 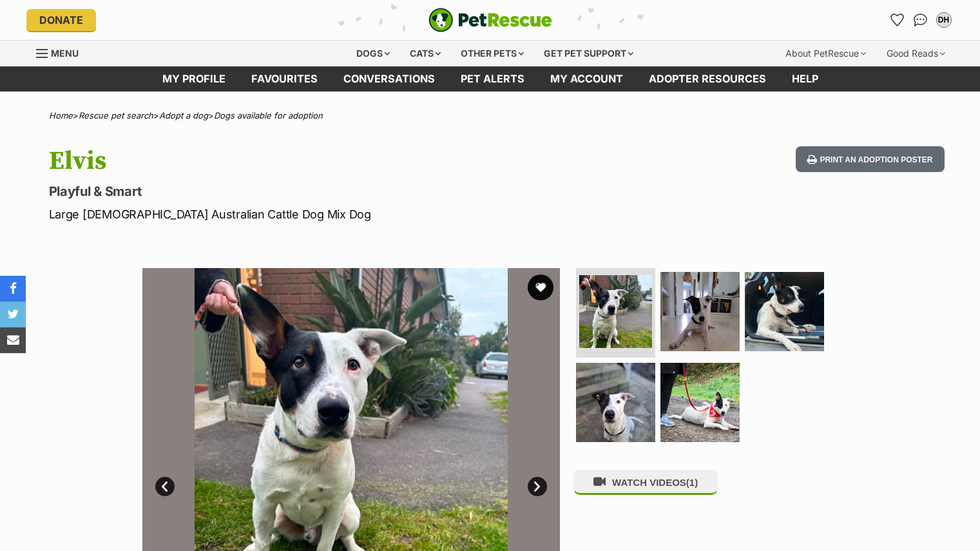 I want to click on a: Help, so click(x=805, y=79).